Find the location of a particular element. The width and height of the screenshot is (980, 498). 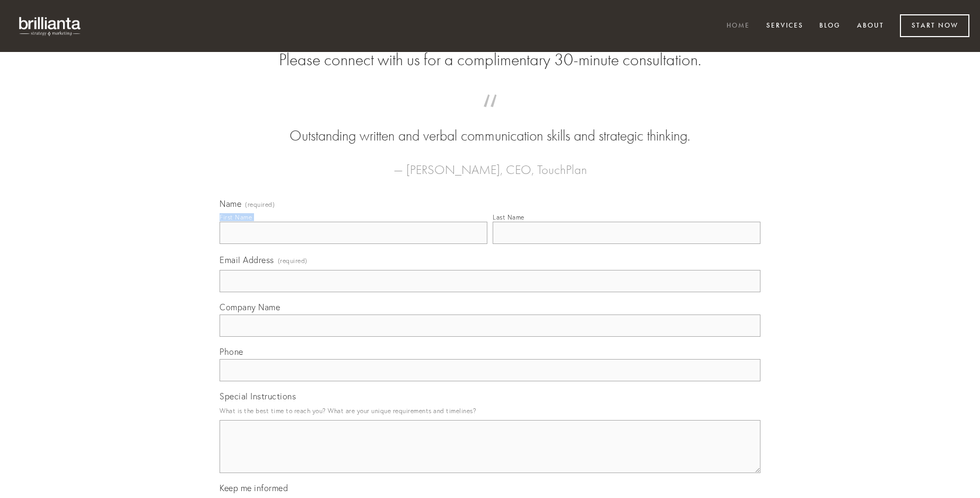

img: brillianta - research, strategy, marketing is located at coordinates (50, 26).